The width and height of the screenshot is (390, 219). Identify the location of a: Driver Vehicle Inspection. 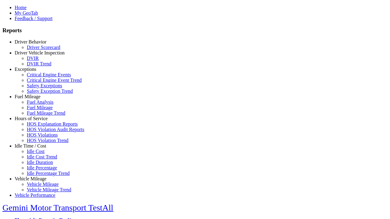
(40, 53).